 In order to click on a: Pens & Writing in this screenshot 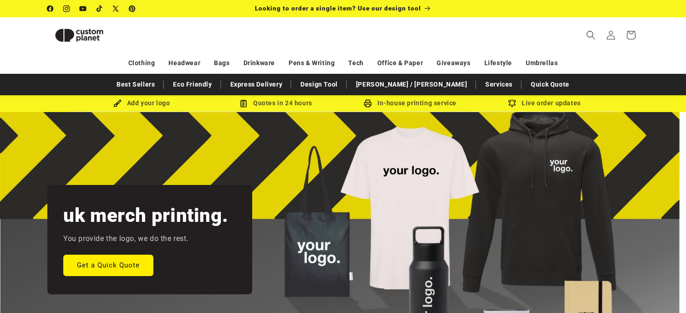, I will do `click(311, 63)`.